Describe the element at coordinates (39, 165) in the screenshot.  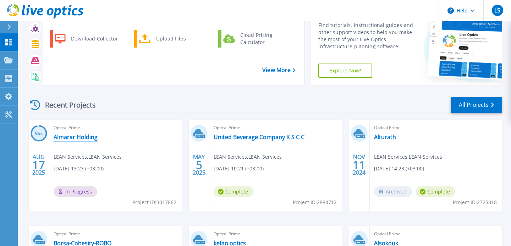
I see `div: AUG 2025` at that location.